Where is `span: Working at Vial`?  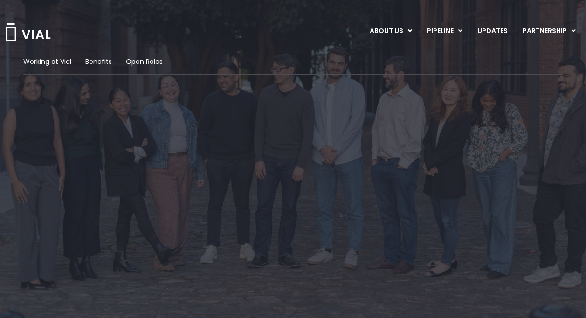
span: Working at Vial is located at coordinates (47, 61).